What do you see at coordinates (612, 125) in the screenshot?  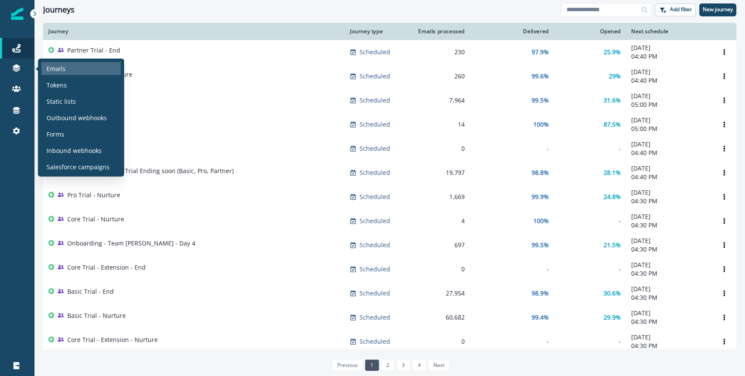 I see `p: 87.5%` at bounding box center [612, 125].